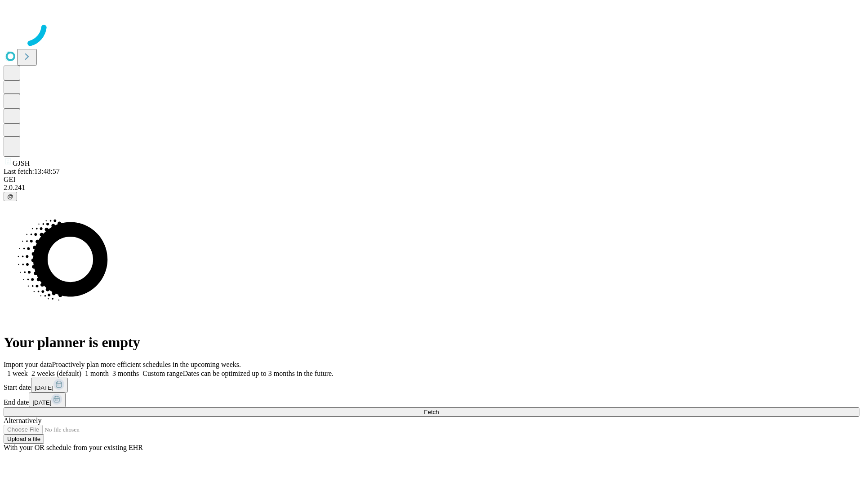 The height and width of the screenshot is (485, 863). I want to click on span: Custom range, so click(162, 374).